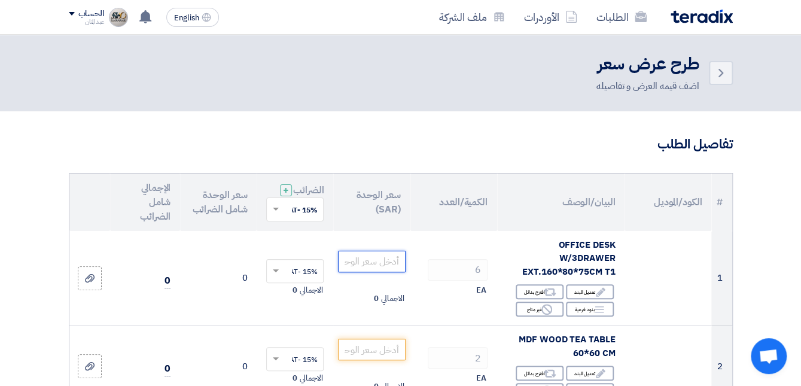 The height and width of the screenshot is (386, 801). I want to click on button: English, so click(193, 17).